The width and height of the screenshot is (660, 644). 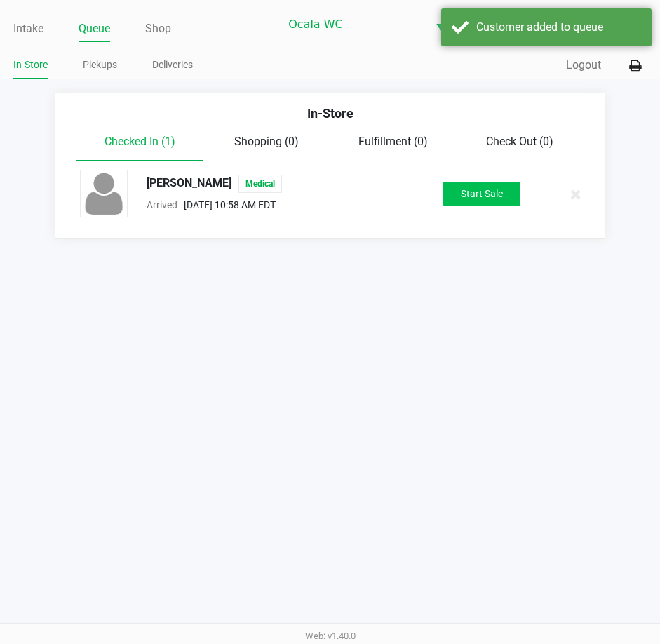 What do you see at coordinates (584, 65) in the screenshot?
I see `button: Logout` at bounding box center [584, 65].